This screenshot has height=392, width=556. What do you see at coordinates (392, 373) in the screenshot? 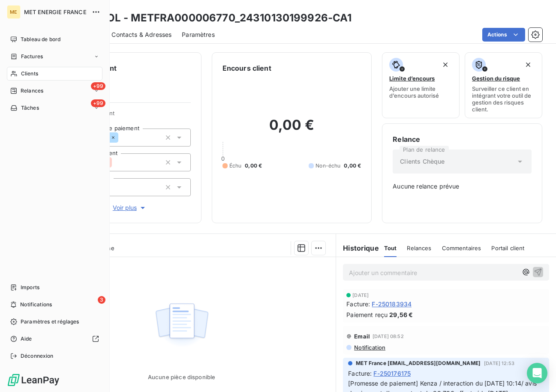
I see `span: F-250176175` at bounding box center [392, 373].